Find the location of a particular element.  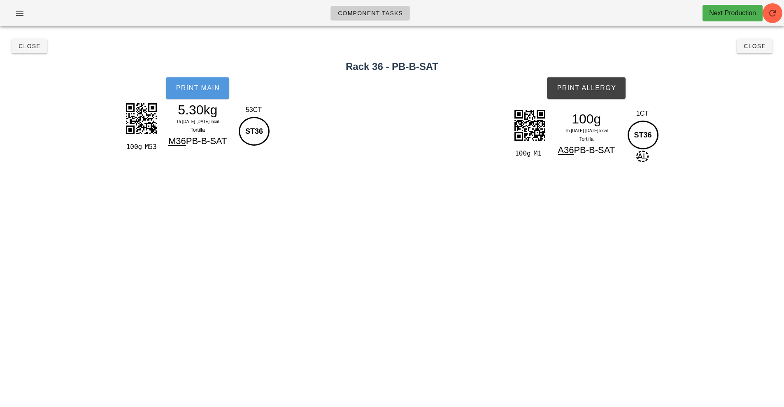

span: Component Tasks is located at coordinates (370, 13).